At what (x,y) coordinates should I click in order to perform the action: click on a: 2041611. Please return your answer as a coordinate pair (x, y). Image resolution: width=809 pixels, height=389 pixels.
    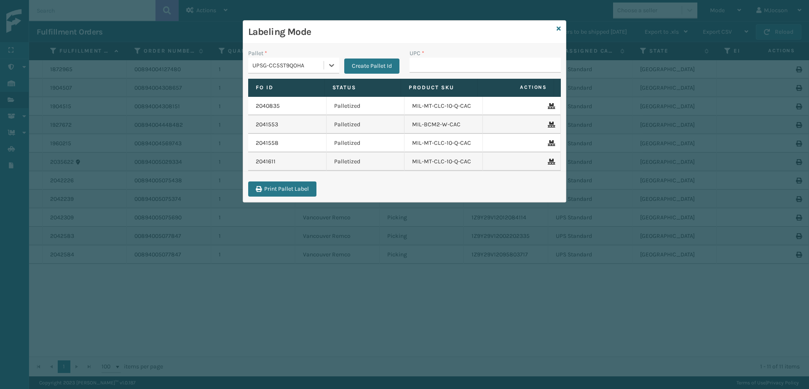
    Looking at the image, I should click on (265, 162).